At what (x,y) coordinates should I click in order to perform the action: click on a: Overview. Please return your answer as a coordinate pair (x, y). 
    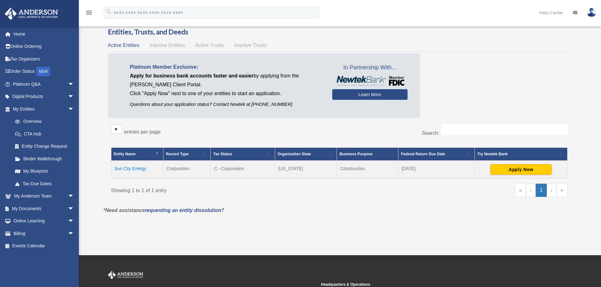
    Looking at the image, I should click on (43, 122).